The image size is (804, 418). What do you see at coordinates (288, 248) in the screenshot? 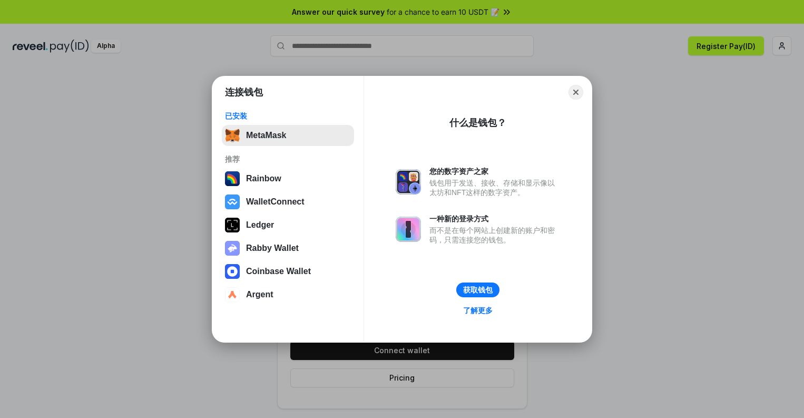
I see `button: Rabby Wallet` at bounding box center [288, 248].